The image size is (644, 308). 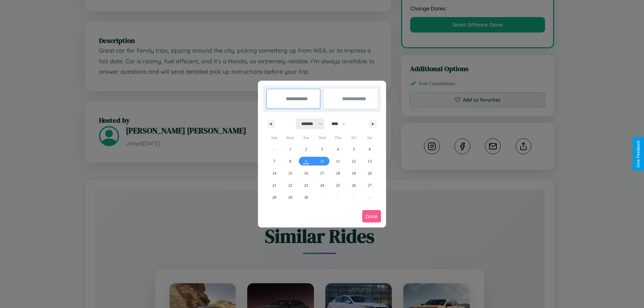 I want to click on button: 1, so click(x=290, y=149).